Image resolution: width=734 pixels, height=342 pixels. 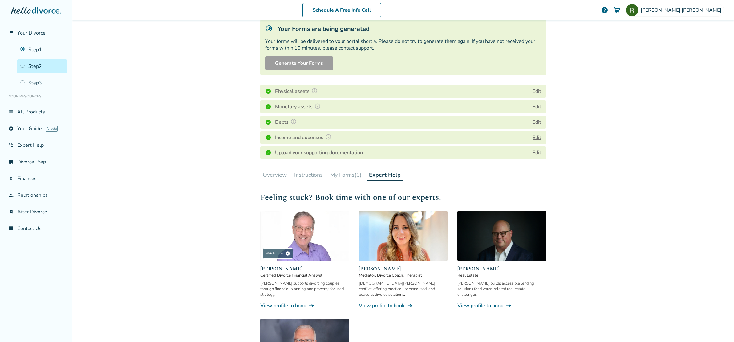 I want to click on span: attach_money, so click(x=11, y=178).